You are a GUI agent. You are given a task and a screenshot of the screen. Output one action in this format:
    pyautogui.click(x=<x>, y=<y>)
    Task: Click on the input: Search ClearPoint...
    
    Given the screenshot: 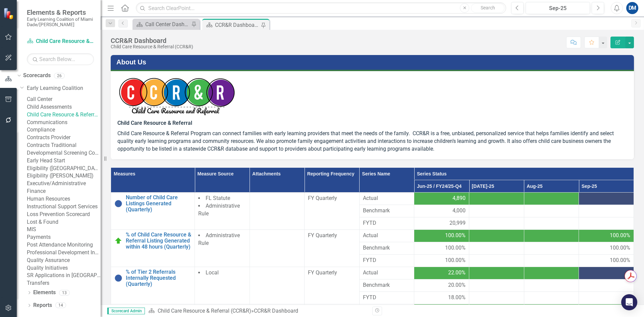 What is the action you would take?
    pyautogui.click(x=321, y=8)
    